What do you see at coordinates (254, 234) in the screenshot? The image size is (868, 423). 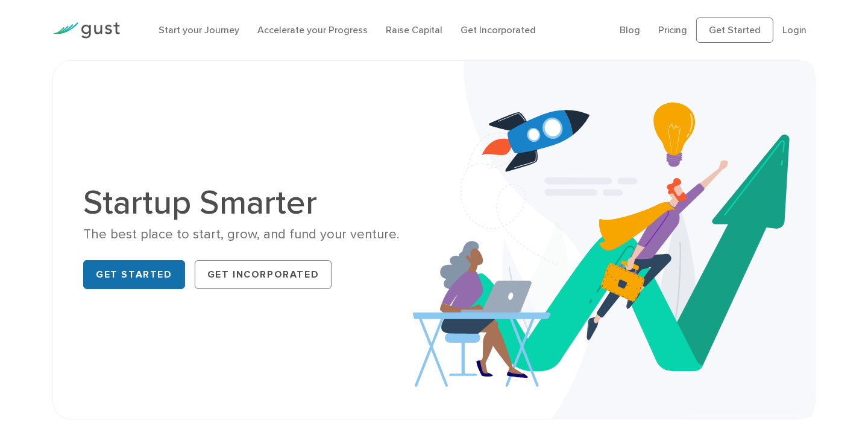 I see `div: The best place to start, grow, and fund your venture.` at bounding box center [254, 234].